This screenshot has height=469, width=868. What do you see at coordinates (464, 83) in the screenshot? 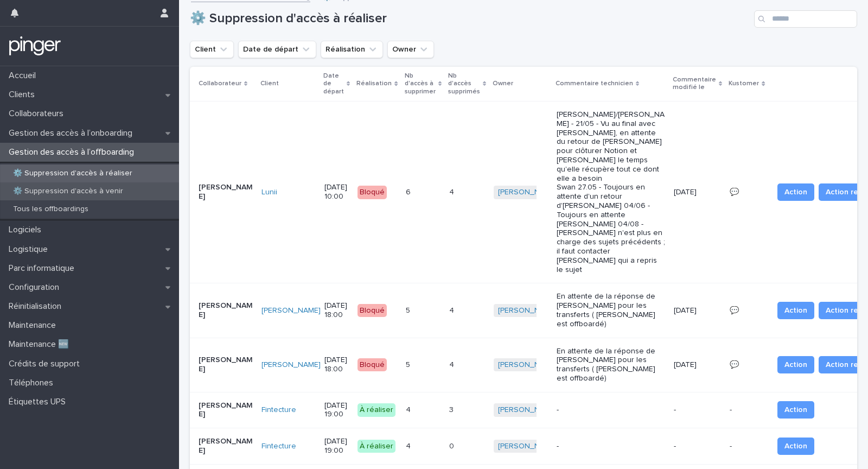
I see `p: Nb d'accès supprimés` at bounding box center [464, 83].